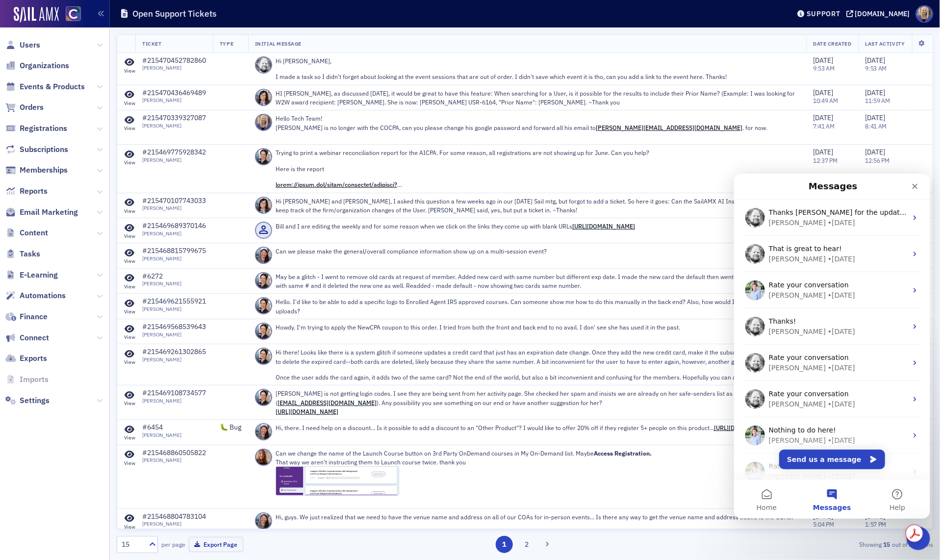 The height and width of the screenshot is (560, 940). Describe the element at coordinates (174, 517) in the screenshot. I see `div: #215468804783104` at that location.